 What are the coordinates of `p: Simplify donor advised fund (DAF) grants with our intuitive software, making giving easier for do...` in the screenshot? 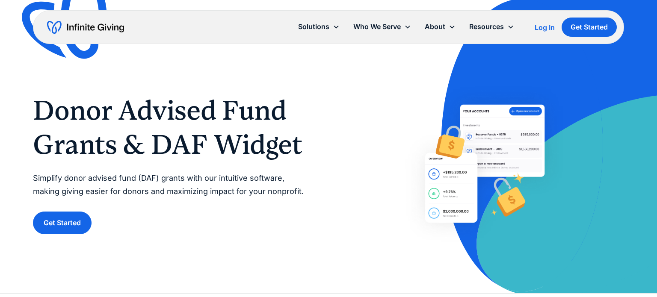 It's located at (172, 185).